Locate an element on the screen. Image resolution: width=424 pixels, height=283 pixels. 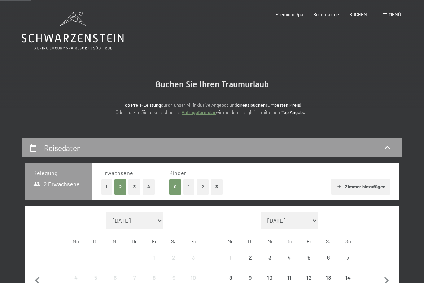
a: Anfrageformular is located at coordinates (199, 112).